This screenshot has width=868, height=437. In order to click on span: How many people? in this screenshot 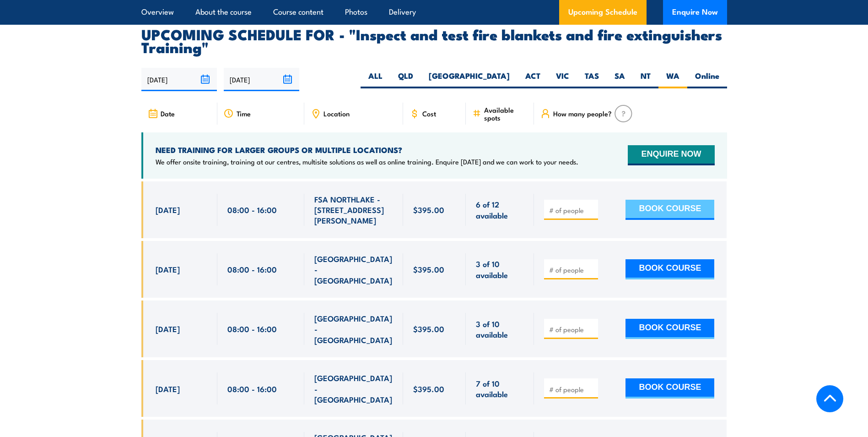, I will do `click(583, 113)`.